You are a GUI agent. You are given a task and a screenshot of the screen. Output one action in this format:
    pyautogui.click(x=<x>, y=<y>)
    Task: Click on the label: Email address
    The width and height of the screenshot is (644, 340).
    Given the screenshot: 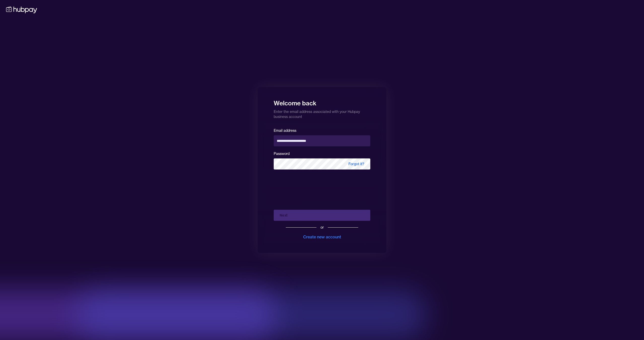 What is the action you would take?
    pyautogui.click(x=285, y=130)
    